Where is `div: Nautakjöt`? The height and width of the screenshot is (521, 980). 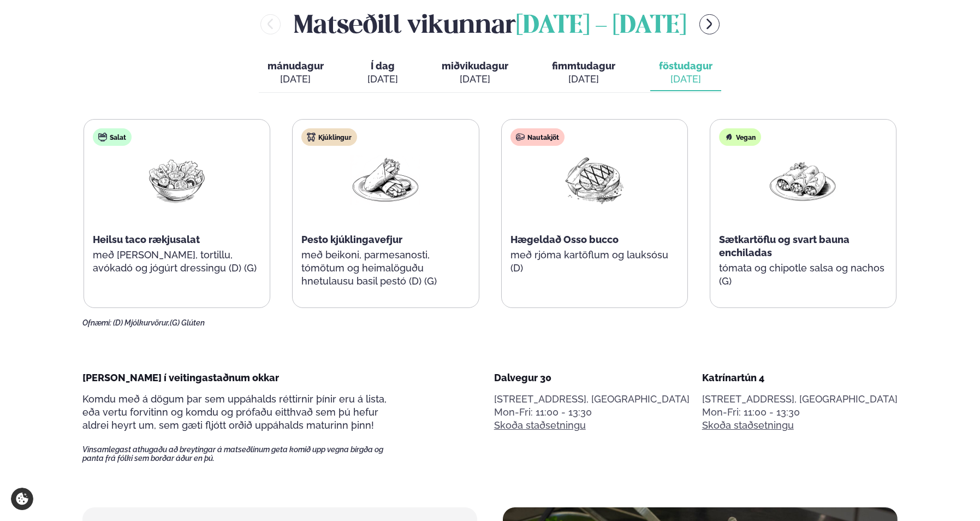
div: Nautakjöt is located at coordinates (537, 137).